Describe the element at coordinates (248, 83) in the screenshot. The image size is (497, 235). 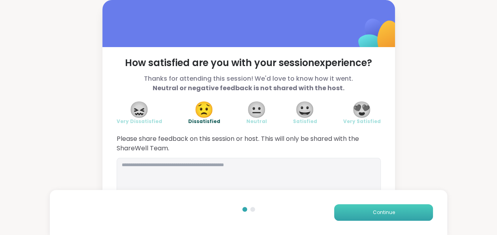
I see `span: Thanks for attending this session! We'd love to know how it went.` at that location.